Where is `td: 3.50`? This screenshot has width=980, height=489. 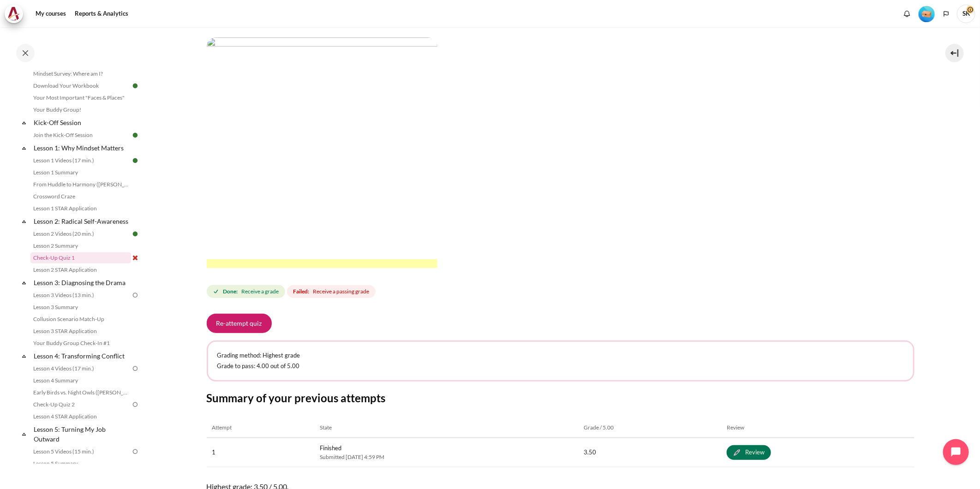 td: 3.50 is located at coordinates (650, 452).